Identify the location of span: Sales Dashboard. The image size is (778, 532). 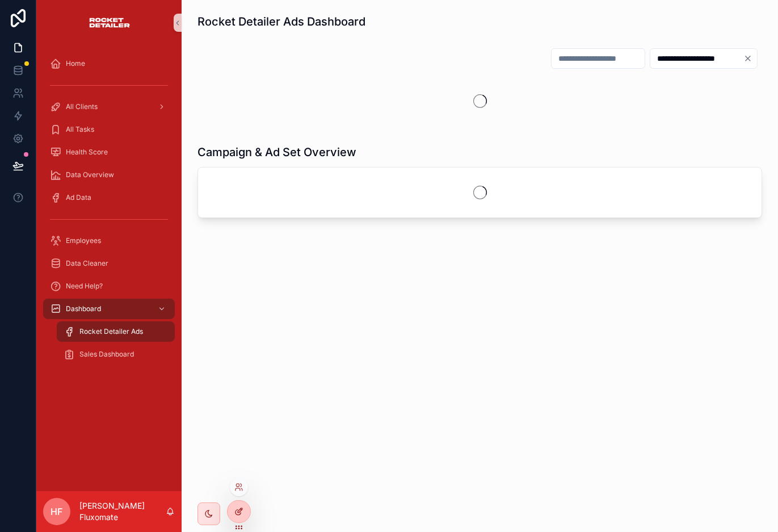
(106, 354).